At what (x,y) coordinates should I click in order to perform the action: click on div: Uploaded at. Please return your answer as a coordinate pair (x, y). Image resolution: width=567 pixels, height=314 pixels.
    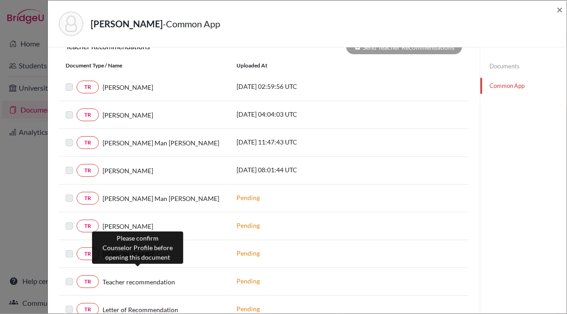
    Looking at the image, I should click on (298, 66).